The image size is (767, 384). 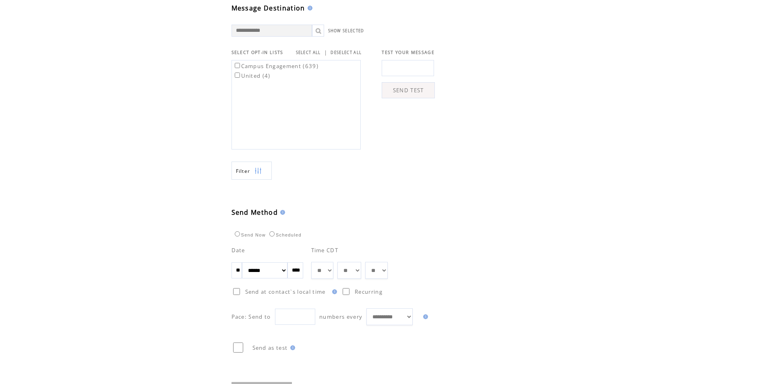 I want to click on span: Send at contact`s local time, so click(x=285, y=291).